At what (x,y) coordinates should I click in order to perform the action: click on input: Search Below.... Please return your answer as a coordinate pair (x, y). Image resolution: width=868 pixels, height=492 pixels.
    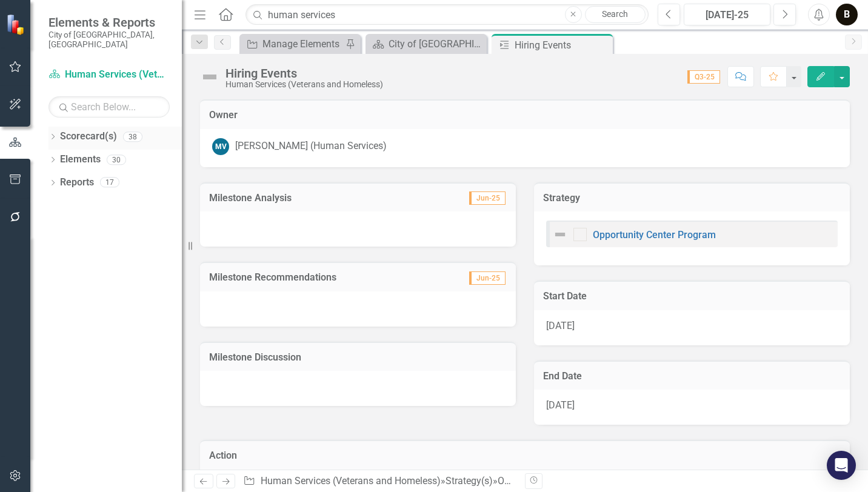
    Looking at the image, I should click on (109, 107).